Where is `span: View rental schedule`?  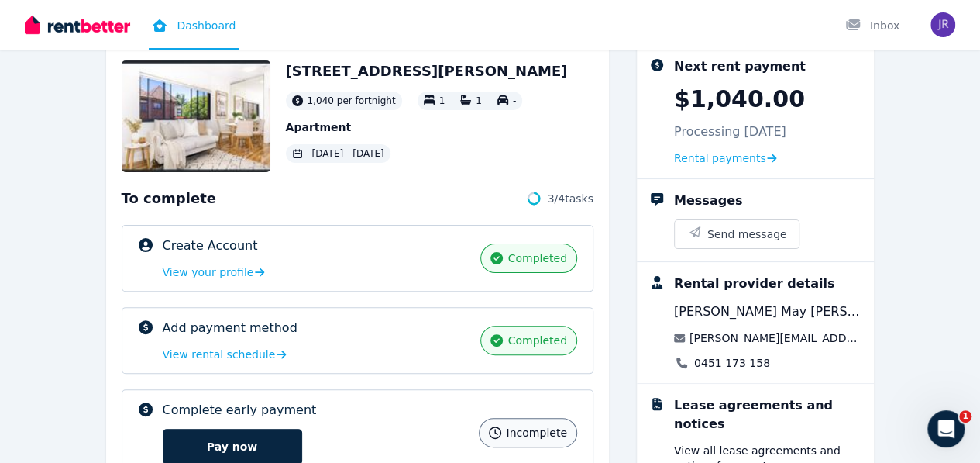
span: View rental schedule is located at coordinates (219, 354).